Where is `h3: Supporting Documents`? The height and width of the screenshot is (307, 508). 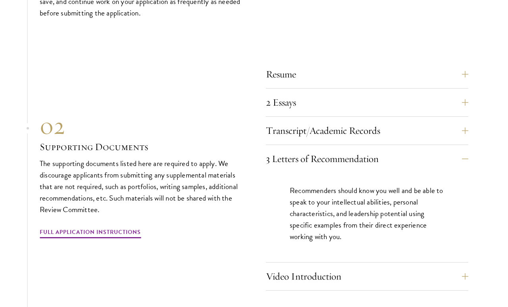 h3: Supporting Documents is located at coordinates (141, 147).